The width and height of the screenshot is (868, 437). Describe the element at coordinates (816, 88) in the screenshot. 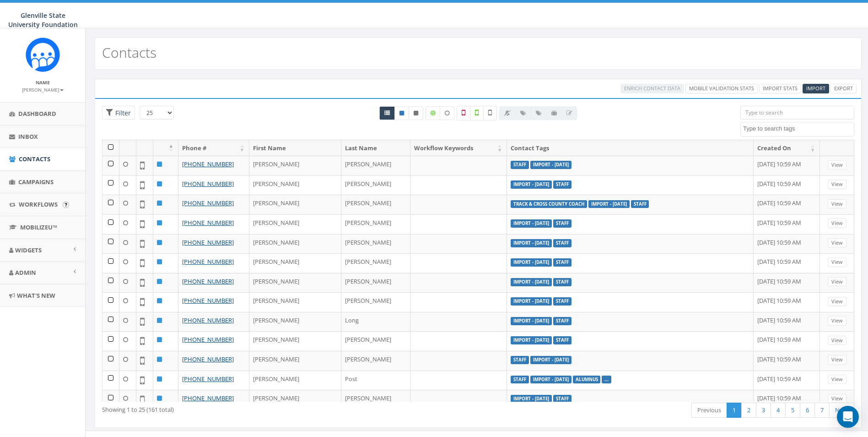

I see `span: Import` at that location.